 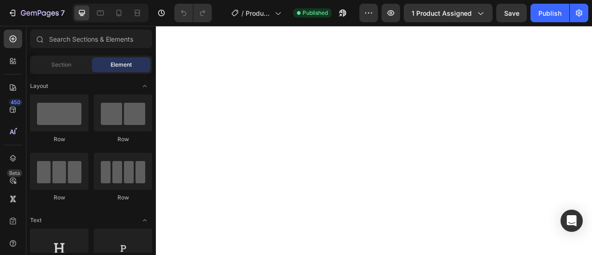 I want to click on p: 7, so click(x=62, y=13).